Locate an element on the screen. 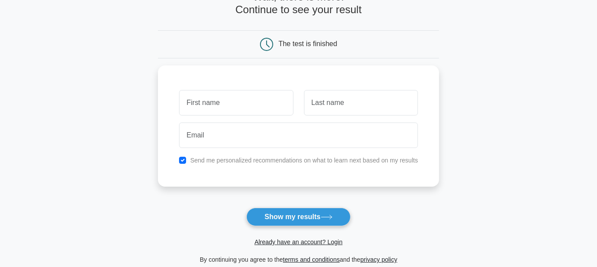  input: Last name is located at coordinates (361, 103).